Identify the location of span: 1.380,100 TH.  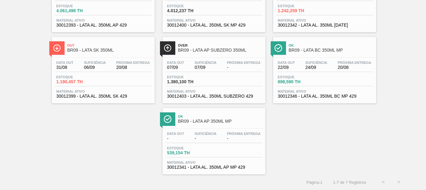
(189, 81).